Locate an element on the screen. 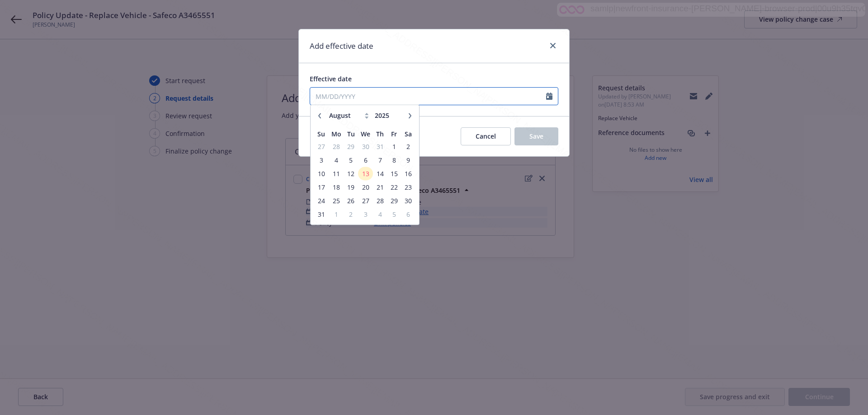 The width and height of the screenshot is (868, 415). td: 13 is located at coordinates (365, 174).